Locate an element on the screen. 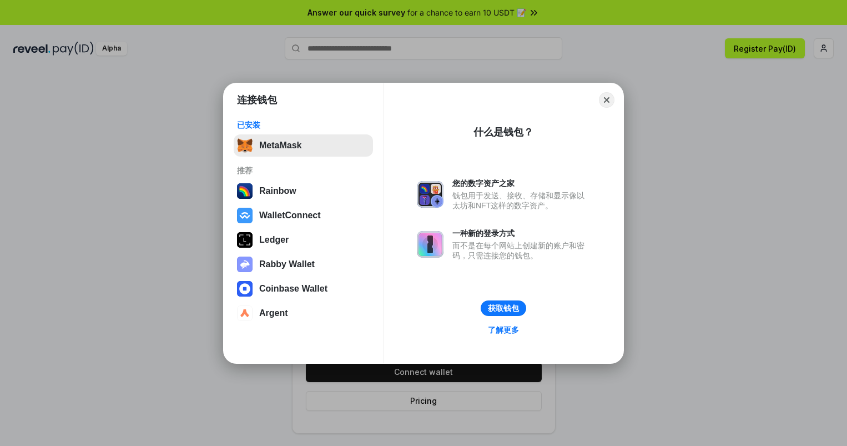 Image resolution: width=847 pixels, height=446 pixels. div: 一种新的登录方式 is located at coordinates (521, 233).